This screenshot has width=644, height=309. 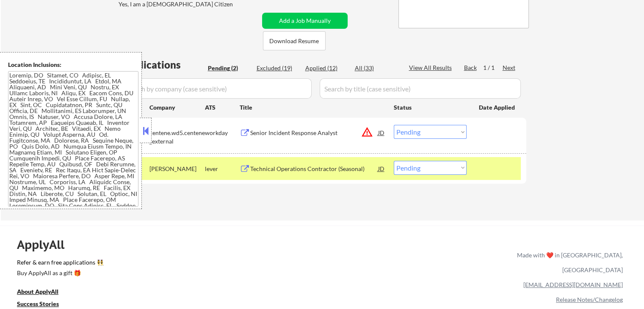 What do you see at coordinates (313, 108) in the screenshot?
I see `div: Title` at bounding box center [313, 108].